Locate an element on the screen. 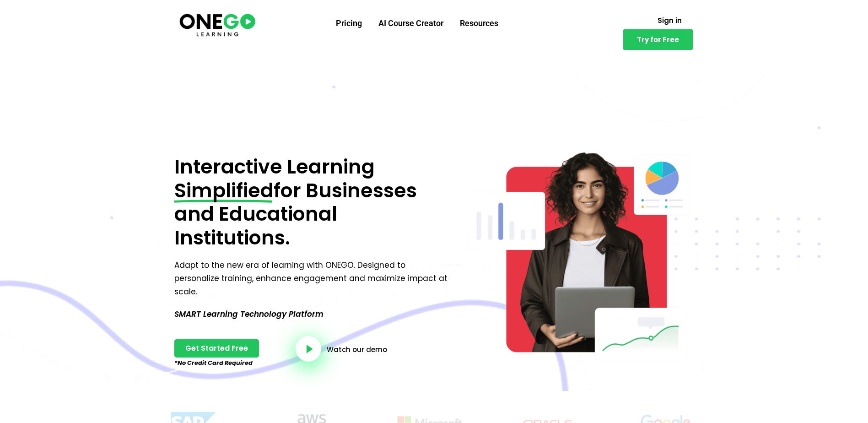 This screenshot has height=423, width=868. span: Sign in is located at coordinates (669, 20).